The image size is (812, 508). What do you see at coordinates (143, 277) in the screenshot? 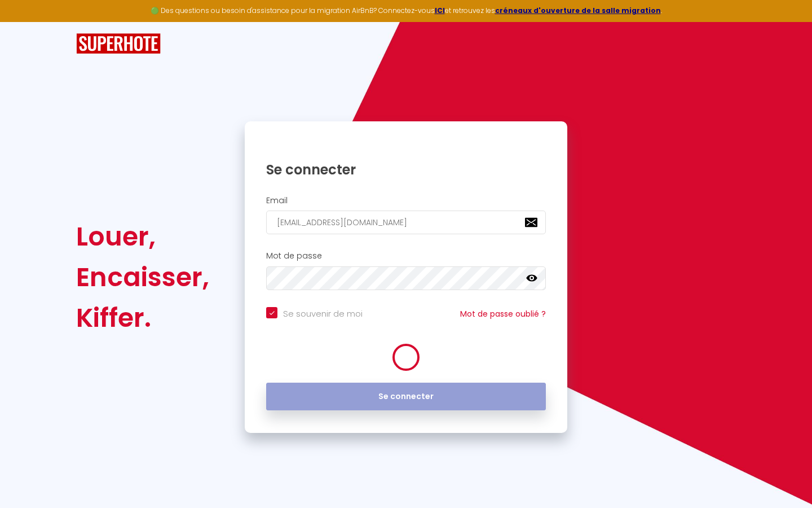
I see `div: Encaisser,` at bounding box center [143, 277].